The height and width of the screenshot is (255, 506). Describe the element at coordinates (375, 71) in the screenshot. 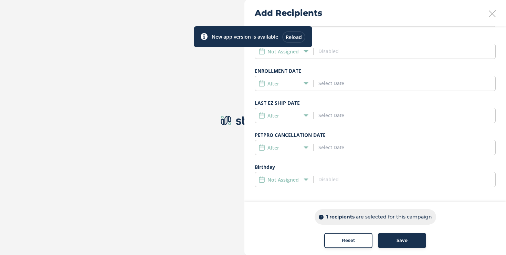

I see `label: ENROLLMENT DATE` at that location.